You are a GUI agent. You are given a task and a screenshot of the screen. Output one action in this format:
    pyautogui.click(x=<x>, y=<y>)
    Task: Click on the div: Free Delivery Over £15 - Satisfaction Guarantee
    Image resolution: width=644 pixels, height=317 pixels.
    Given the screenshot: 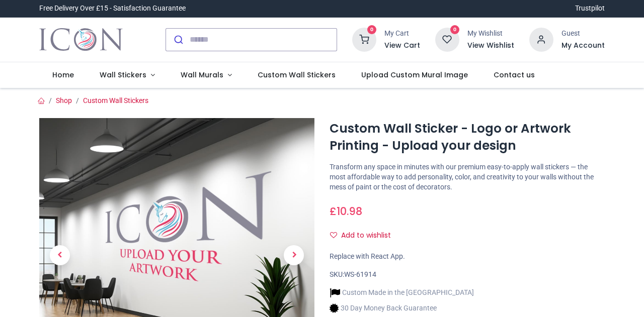 What is the action you would take?
    pyautogui.click(x=112, y=9)
    